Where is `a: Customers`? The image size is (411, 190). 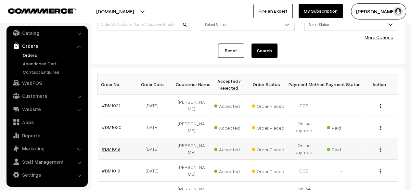
a: Customers is located at coordinates (47, 96).